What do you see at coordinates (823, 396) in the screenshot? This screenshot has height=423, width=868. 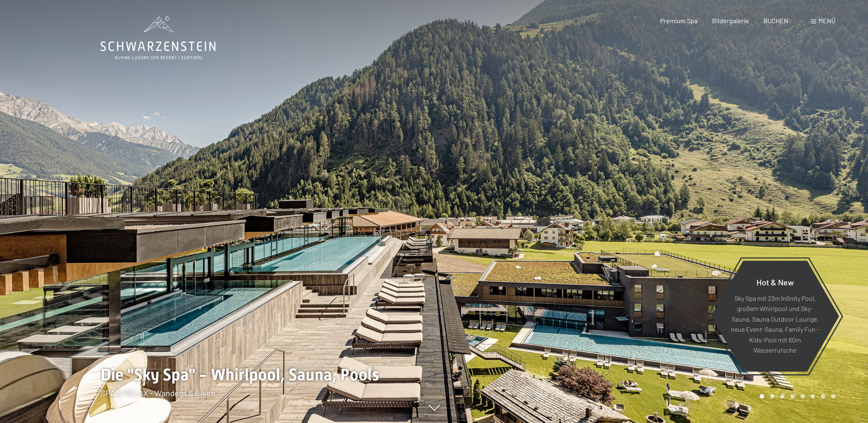 I see `div: Carousel Page 7` at bounding box center [823, 396].